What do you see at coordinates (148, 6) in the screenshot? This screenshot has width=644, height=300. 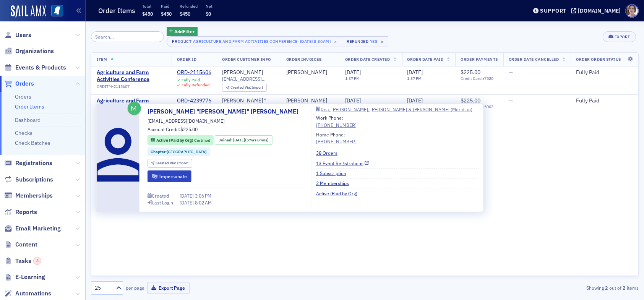 I see `p: Total` at bounding box center [148, 6].